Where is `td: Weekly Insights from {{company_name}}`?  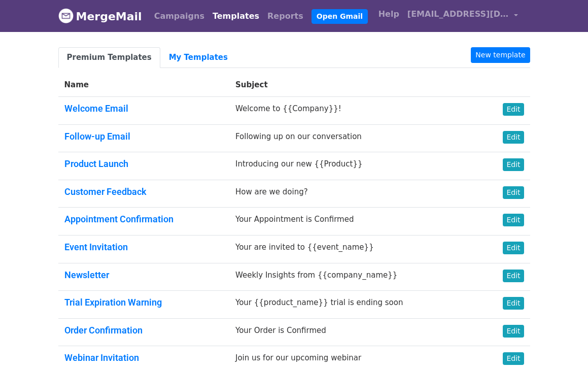
td: Weekly Insights from {{company_name}} is located at coordinates (356, 277).